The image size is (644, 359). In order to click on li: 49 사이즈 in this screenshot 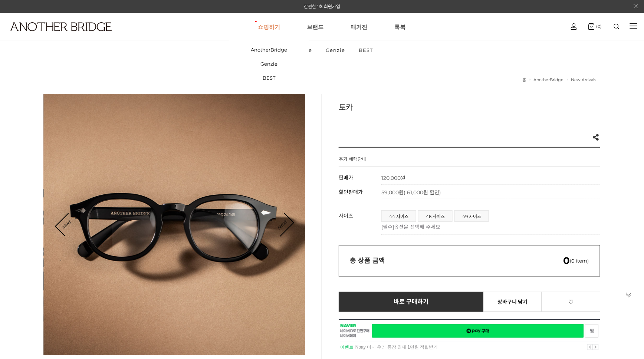, I will do `click(471, 216)`.